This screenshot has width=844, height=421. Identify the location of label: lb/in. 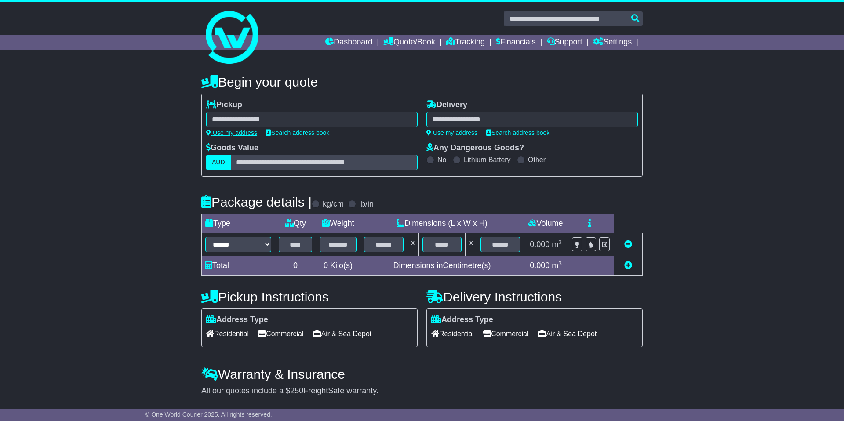
(366, 204).